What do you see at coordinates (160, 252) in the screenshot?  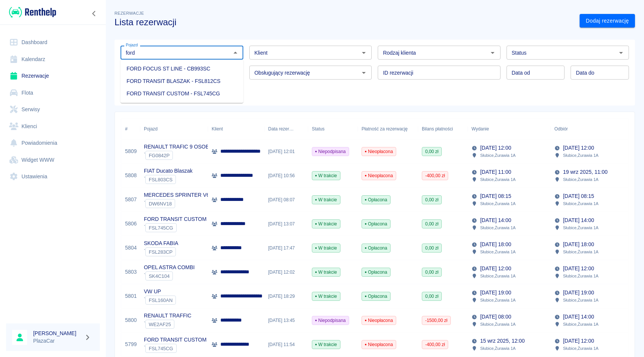 I see `span: FSL283CP` at bounding box center [160, 252].